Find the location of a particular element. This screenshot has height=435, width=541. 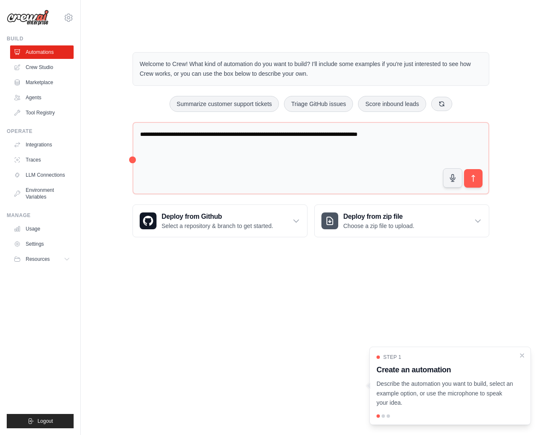

a: Integrations is located at coordinates (42, 145).